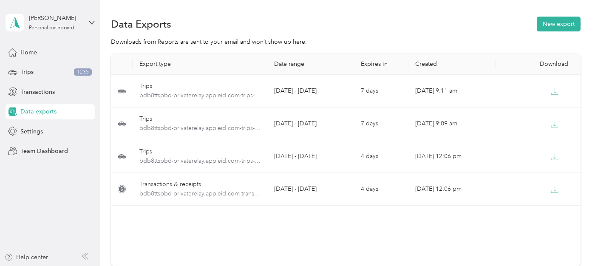 The width and height of the screenshot is (595, 266). I want to click on th: Date range, so click(311, 64).